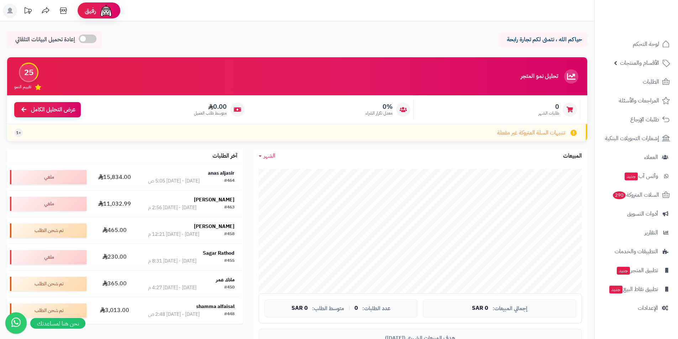 This screenshot has width=678, height=339. I want to click on a: عرض التحليل الكامل, so click(47, 110).